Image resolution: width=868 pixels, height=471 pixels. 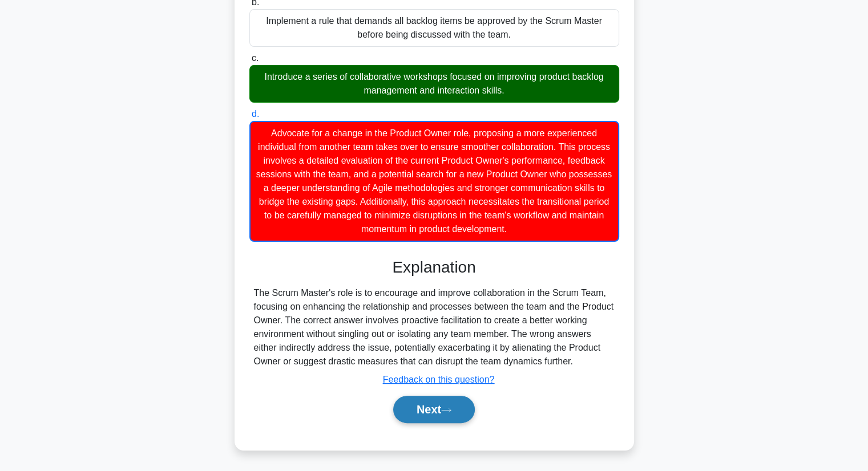 What do you see at coordinates (434, 28) in the screenshot?
I see `div: Implement a rule that demands all backlog items be approved by the Scrum Master before being disc...` at bounding box center [434, 28].